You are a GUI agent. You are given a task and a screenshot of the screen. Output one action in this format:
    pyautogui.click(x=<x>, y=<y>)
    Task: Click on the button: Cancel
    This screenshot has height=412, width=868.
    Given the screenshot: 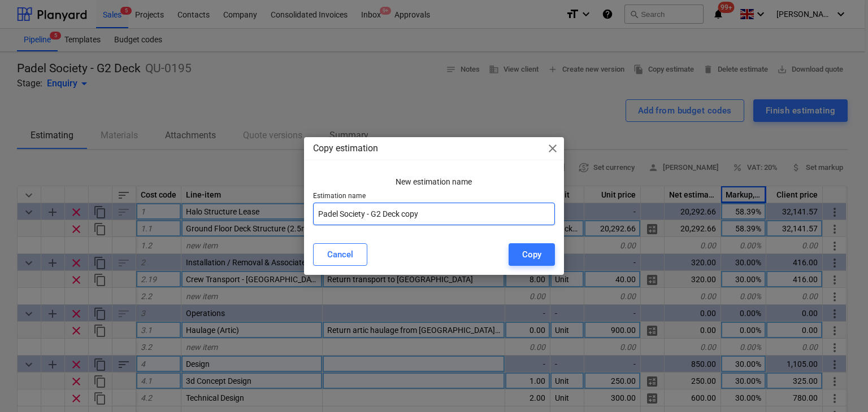 What is the action you would take?
    pyautogui.click(x=340, y=254)
    